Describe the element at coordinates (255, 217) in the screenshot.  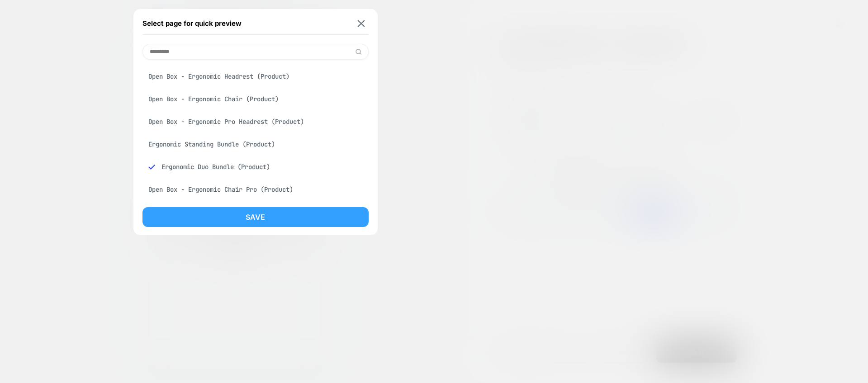
I see `button: Save` at that location.